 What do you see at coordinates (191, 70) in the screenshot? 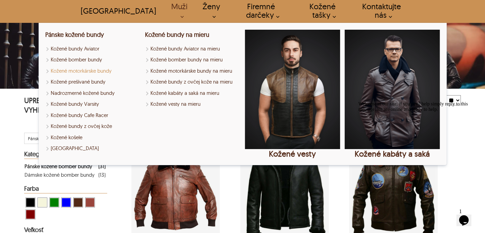
I see `font: Kožené motorkárske bundy na mieru` at bounding box center [191, 70].